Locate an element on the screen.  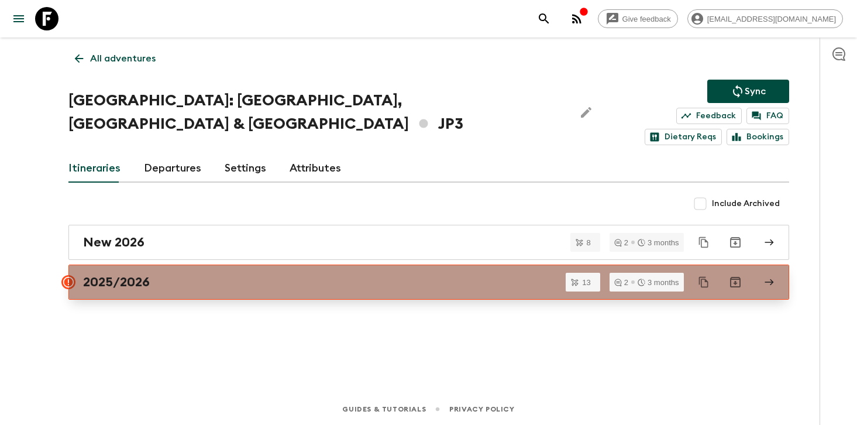
a: All adventures is located at coordinates (115, 59).